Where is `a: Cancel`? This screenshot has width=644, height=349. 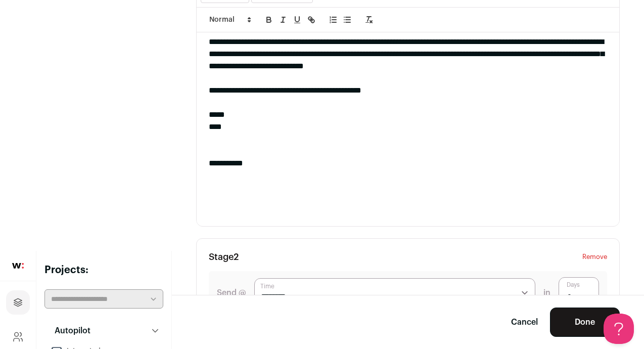
a: Cancel is located at coordinates (524, 323).